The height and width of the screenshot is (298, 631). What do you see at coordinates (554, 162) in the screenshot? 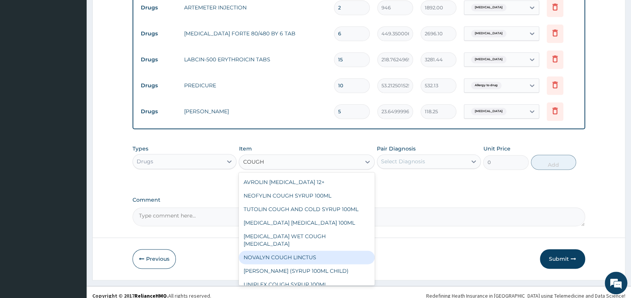
I see `button: Add` at bounding box center [554, 162].